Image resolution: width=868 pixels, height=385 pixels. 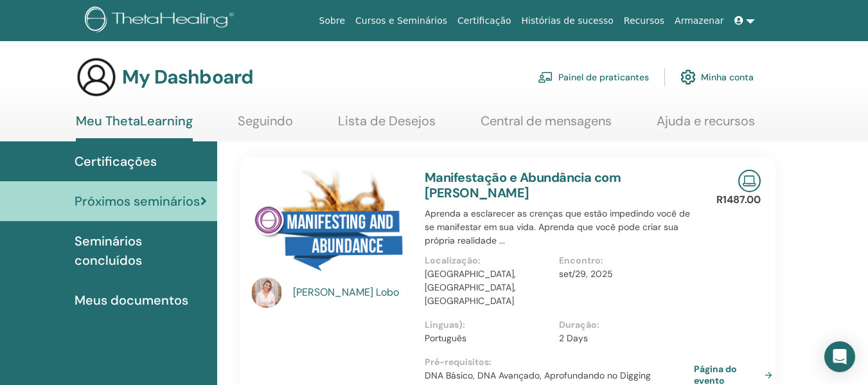 What do you see at coordinates (141, 250) in the screenshot?
I see `span: Seminários concluídos` at bounding box center [141, 250].